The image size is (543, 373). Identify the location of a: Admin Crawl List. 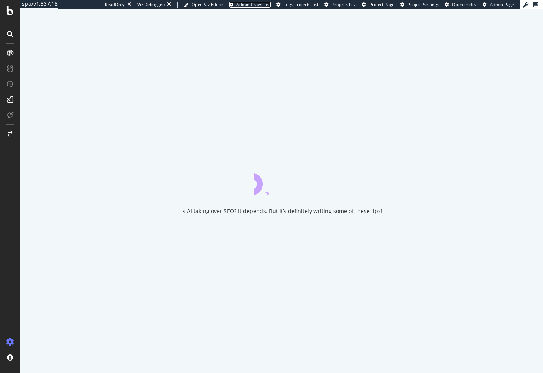
(250, 5).